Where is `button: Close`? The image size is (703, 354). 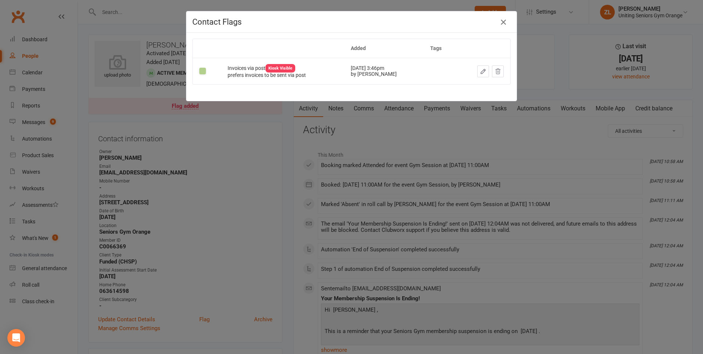
button: Close is located at coordinates (504, 22).